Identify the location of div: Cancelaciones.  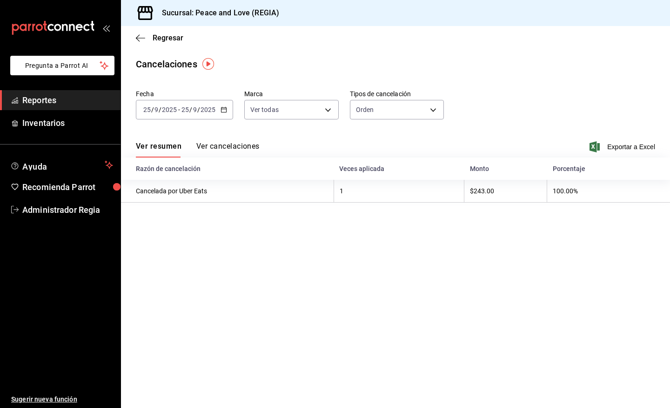
(166, 64).